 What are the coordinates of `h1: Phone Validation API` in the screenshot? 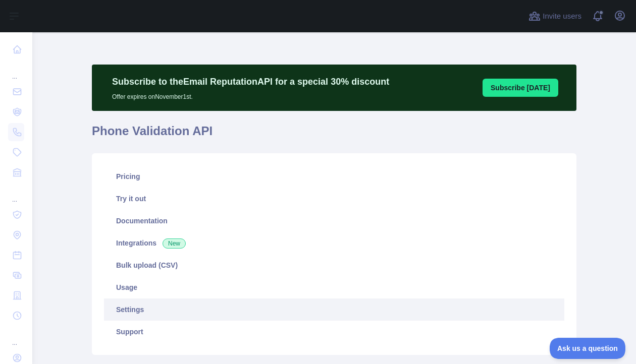 It's located at (335, 135).